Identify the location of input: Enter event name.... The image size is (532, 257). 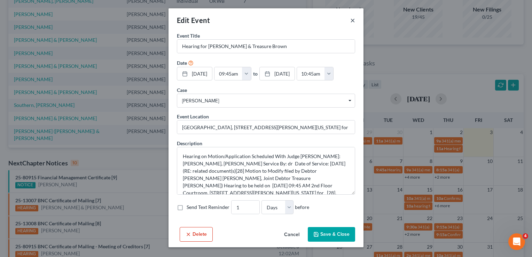
(266, 46).